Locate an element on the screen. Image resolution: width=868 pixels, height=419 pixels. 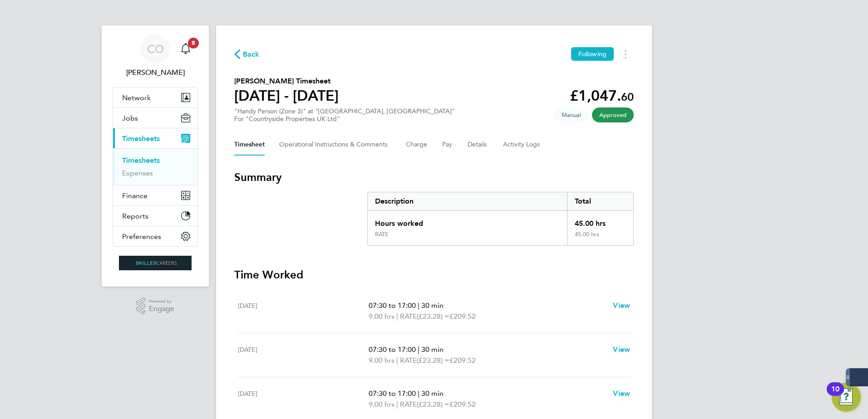
span: Jobs is located at coordinates (129, 118).